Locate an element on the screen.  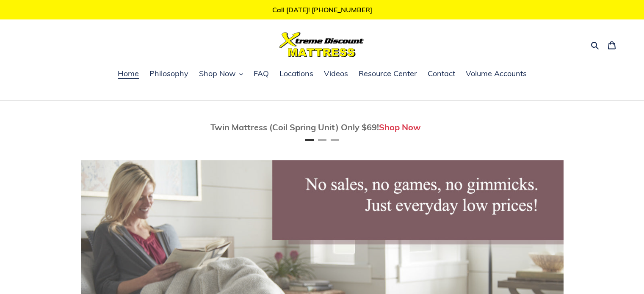
a: Shop Now is located at coordinates (400, 127).